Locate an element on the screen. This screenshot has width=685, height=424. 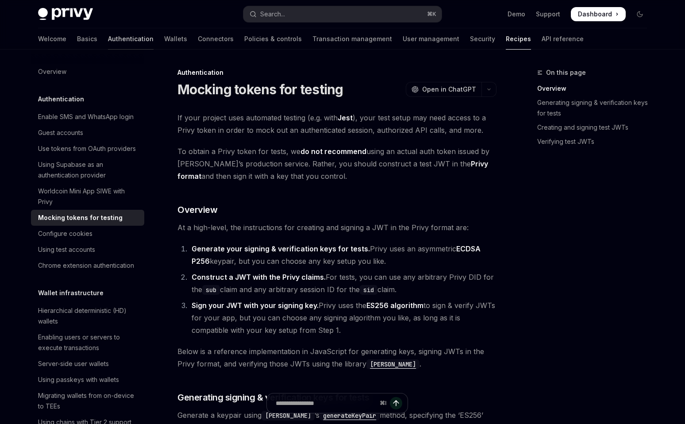
a: Worldcoin Mini App SIWE with Privy is located at coordinates (88, 197).